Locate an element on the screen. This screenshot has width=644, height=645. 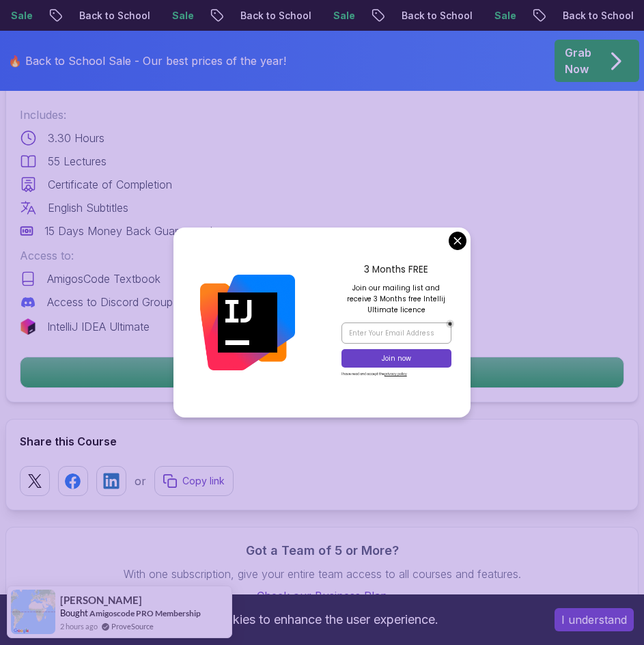
p: Access to: is located at coordinates (322, 256).